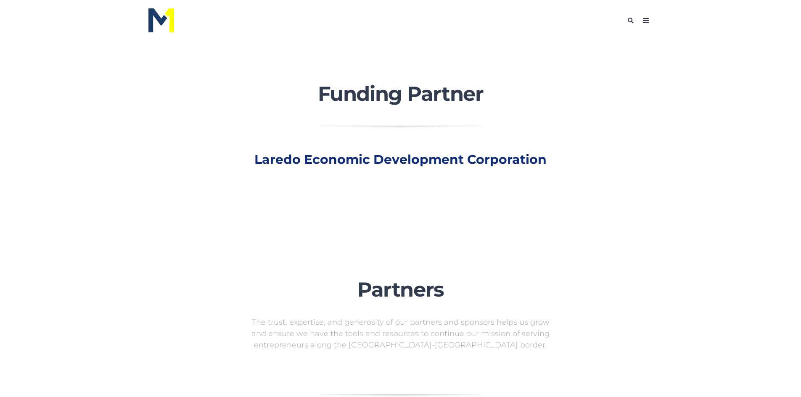 The width and height of the screenshot is (801, 397). What do you see at coordinates (401, 94) in the screenshot?
I see `h1: Funding Partner` at bounding box center [401, 94].